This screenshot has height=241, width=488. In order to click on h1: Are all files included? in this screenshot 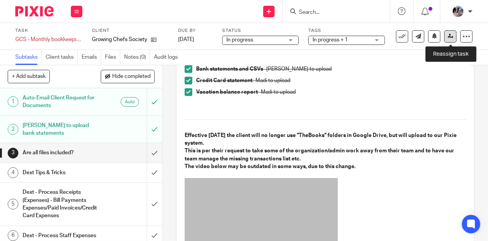, I will do `click(61, 152)`.